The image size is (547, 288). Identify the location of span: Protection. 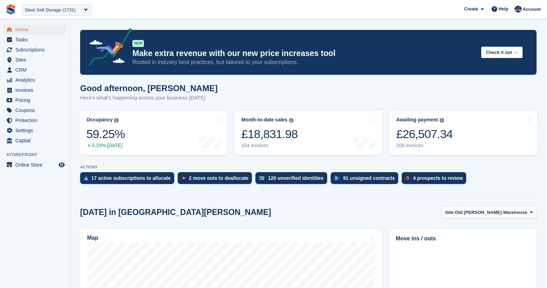
(36, 120).